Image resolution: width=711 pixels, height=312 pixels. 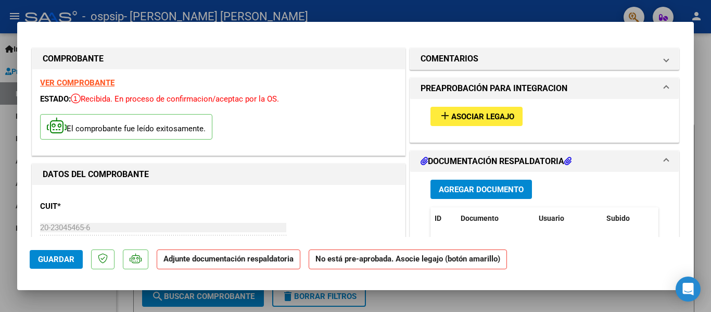 I want to click on button: Guardar, so click(x=56, y=259).